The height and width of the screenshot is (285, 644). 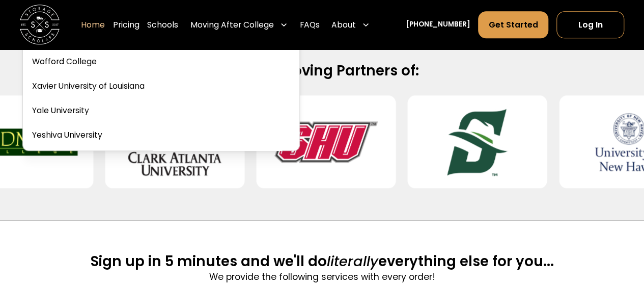 What do you see at coordinates (93, 25) in the screenshot?
I see `a: Home` at bounding box center [93, 25].